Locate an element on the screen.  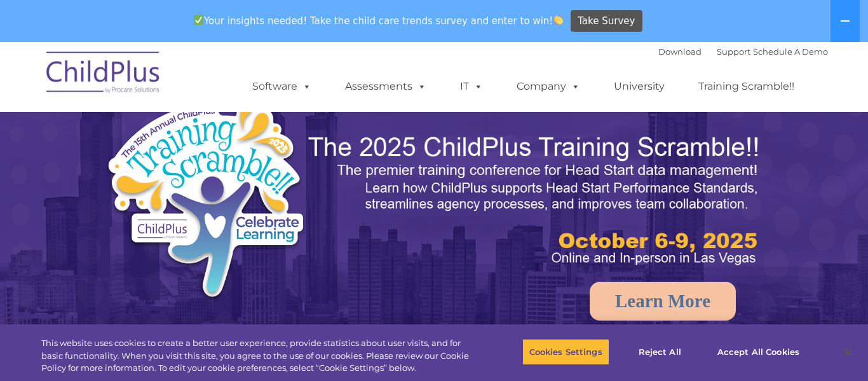
a: Support is located at coordinates (733, 51).